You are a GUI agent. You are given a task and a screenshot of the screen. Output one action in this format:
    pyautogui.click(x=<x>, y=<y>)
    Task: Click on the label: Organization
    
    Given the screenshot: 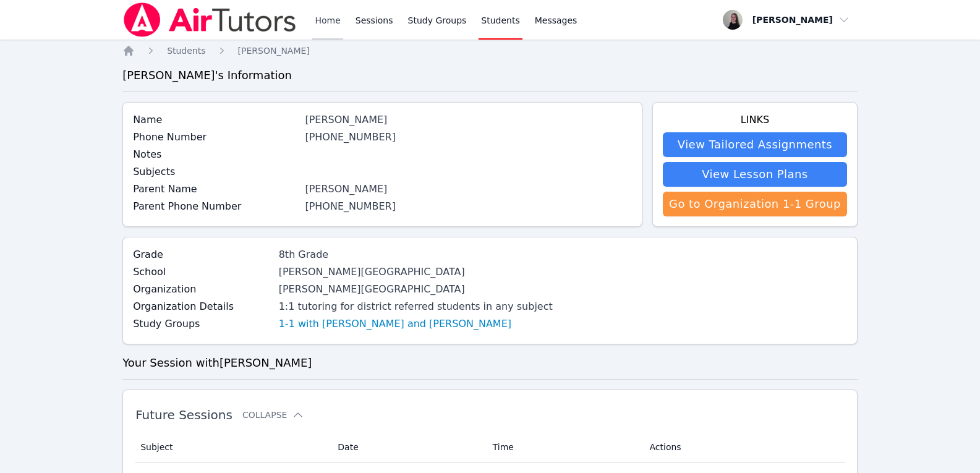 What is the action you would take?
    pyautogui.click(x=202, y=289)
    